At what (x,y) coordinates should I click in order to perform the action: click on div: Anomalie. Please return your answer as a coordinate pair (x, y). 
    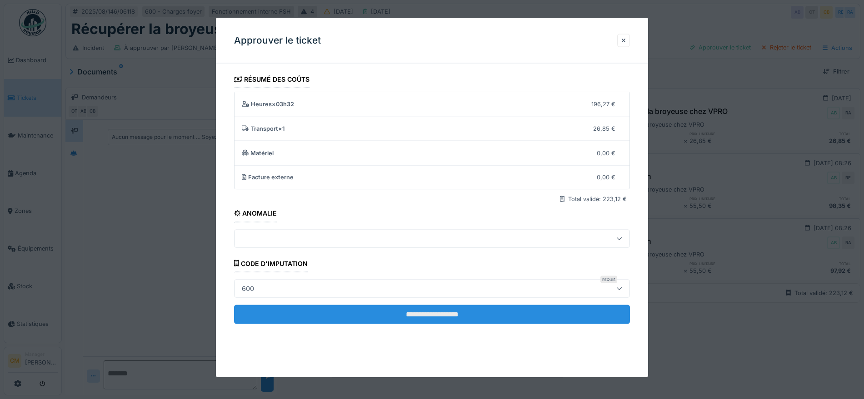
    Looking at the image, I should click on (255, 214).